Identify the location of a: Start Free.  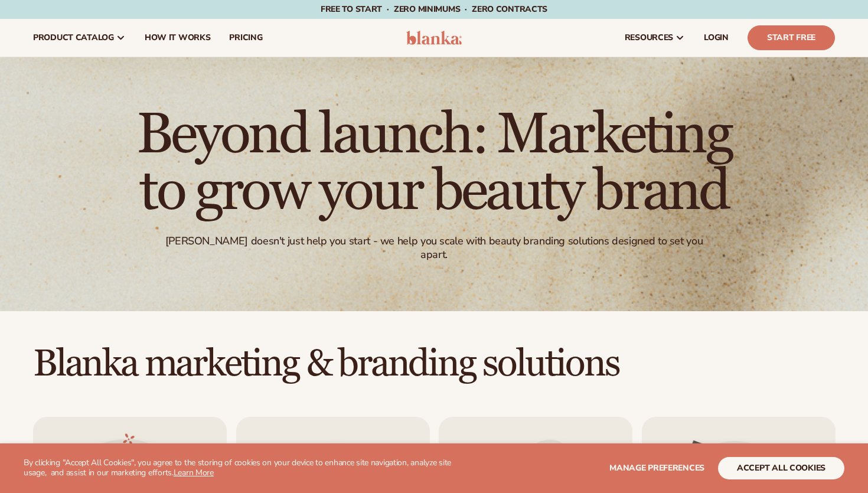
(791, 38).